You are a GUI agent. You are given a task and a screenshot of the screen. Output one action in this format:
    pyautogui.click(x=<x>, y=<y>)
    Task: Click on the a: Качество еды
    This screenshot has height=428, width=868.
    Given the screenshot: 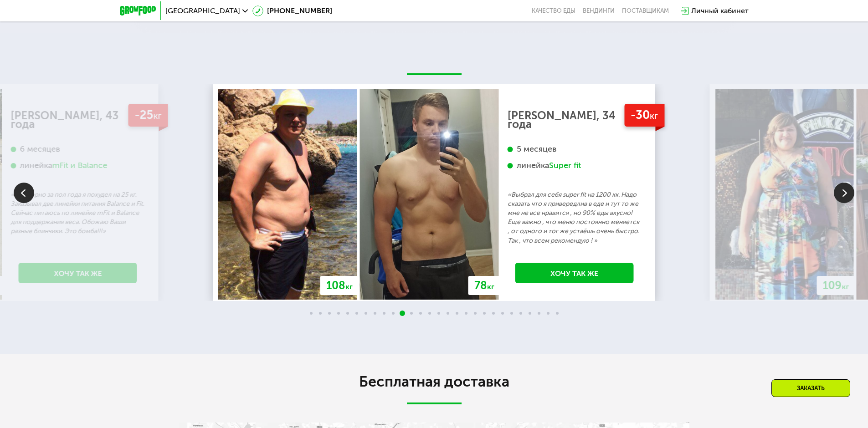 What is the action you would take?
    pyautogui.click(x=554, y=11)
    